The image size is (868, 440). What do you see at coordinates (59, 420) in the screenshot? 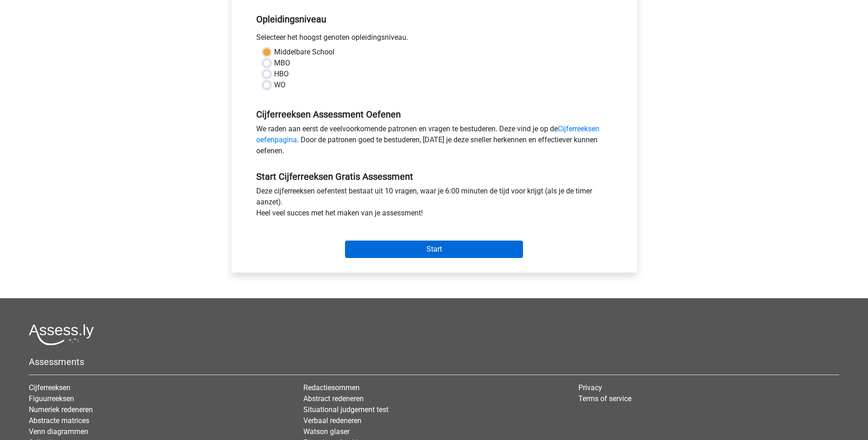
I see `a: Abstracte matrices` at bounding box center [59, 420].